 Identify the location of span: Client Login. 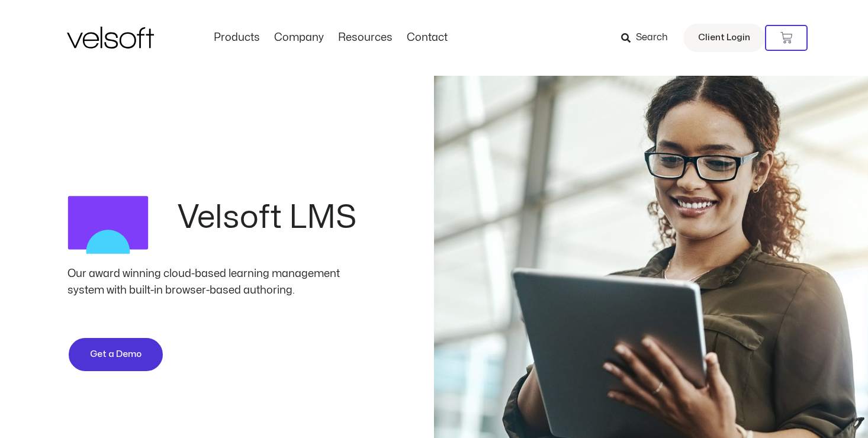
(724, 38).